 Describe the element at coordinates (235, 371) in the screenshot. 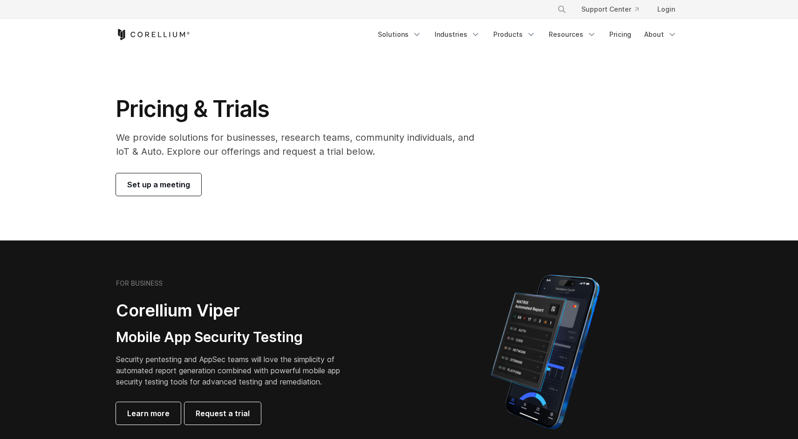

I see `p: Security pentesting and AppSec teams will love the simplicity of automated report generation comb...` at that location.